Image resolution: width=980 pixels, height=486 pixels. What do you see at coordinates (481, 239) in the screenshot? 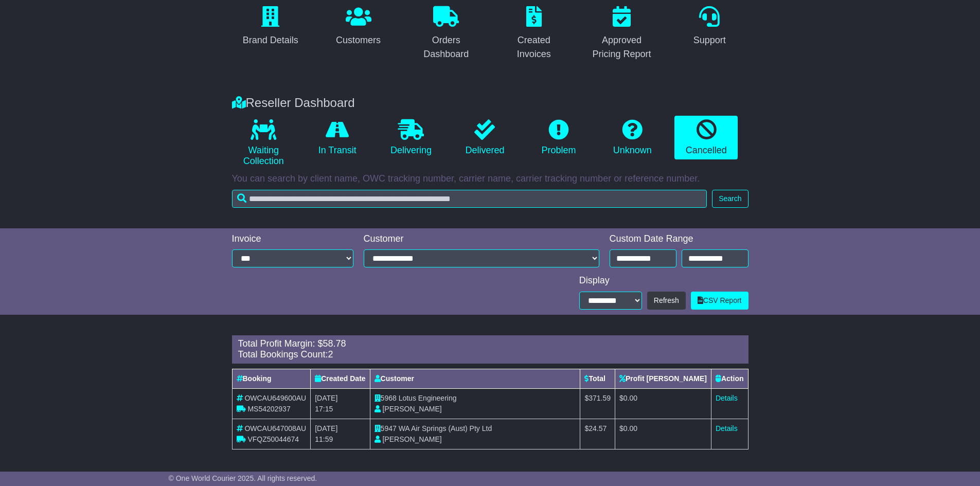
I see `div: Customer` at bounding box center [481, 239].